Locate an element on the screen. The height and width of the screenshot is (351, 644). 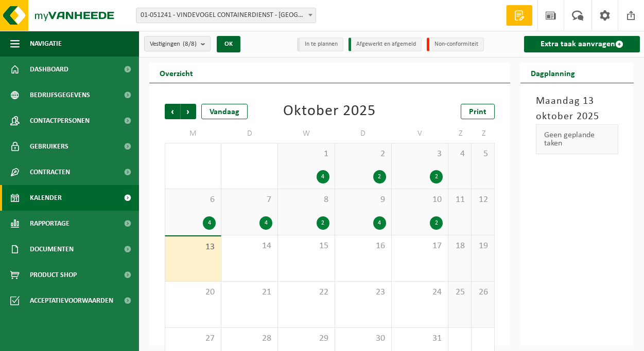
span: 30 is located at coordinates (363, 339).